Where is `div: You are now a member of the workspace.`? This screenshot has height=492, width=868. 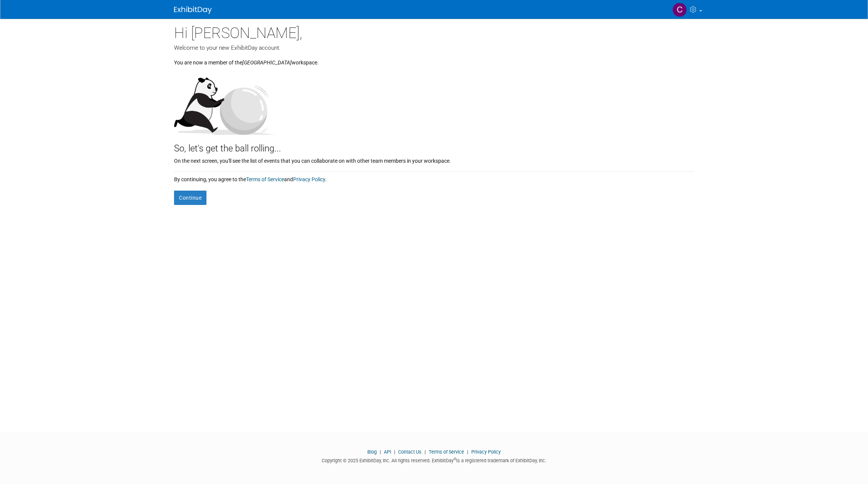 div: You are now a member of the workspace. is located at coordinates (434, 59).